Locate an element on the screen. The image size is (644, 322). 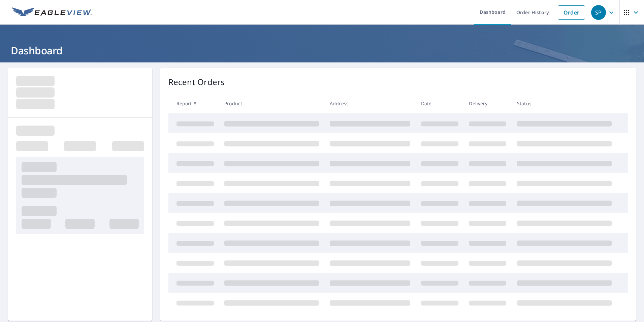
th: Status is located at coordinates (564, 103).